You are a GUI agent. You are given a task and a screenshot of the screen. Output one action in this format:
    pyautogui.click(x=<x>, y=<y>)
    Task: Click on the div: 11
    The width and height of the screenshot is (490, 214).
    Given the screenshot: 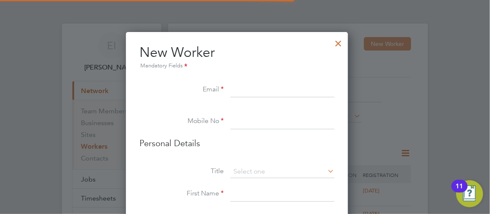 What is the action you would take?
    pyautogui.click(x=460, y=192)
    